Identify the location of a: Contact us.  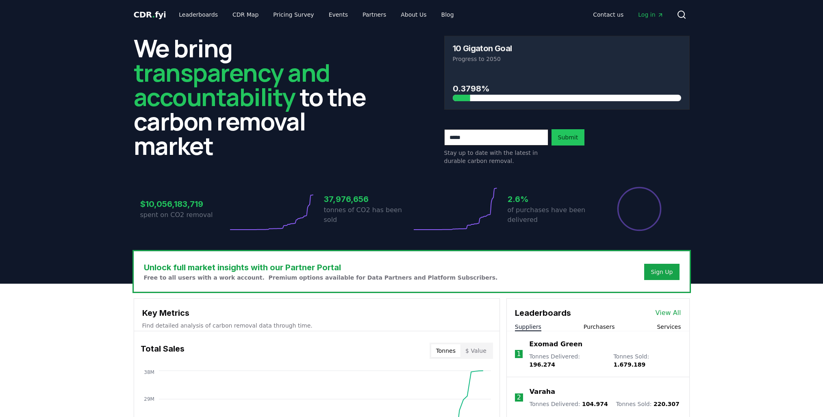
(608, 15).